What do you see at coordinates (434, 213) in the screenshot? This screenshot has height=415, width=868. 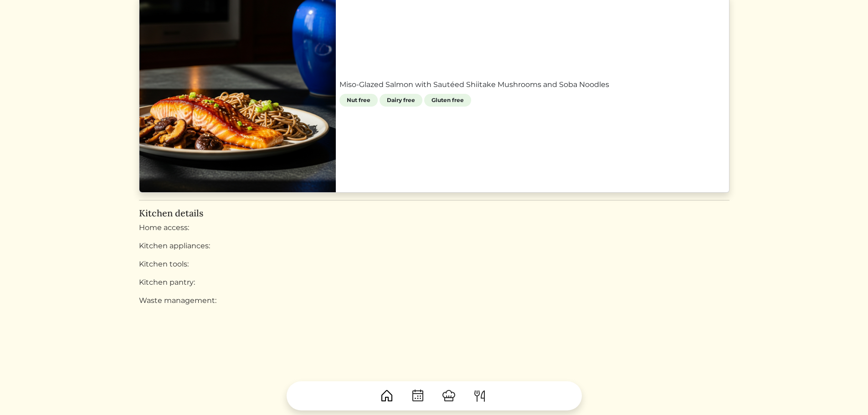 I see `h5: Kitchen details` at bounding box center [434, 213].